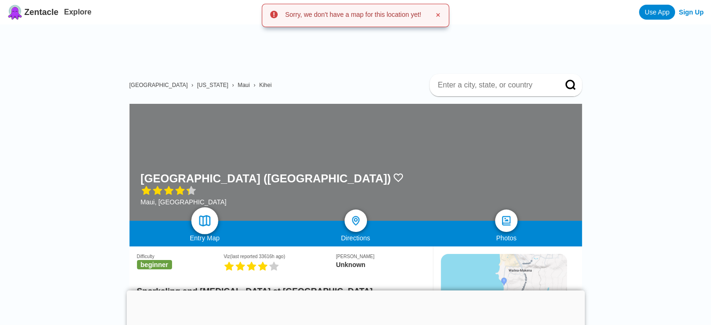  What do you see at coordinates (78, 12) in the screenshot?
I see `a: Explore` at bounding box center [78, 12].